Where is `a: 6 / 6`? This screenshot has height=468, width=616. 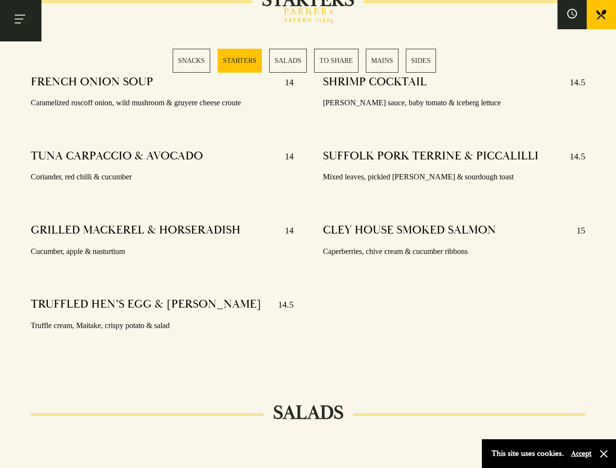
a: 6 / 6 is located at coordinates (421, 61).